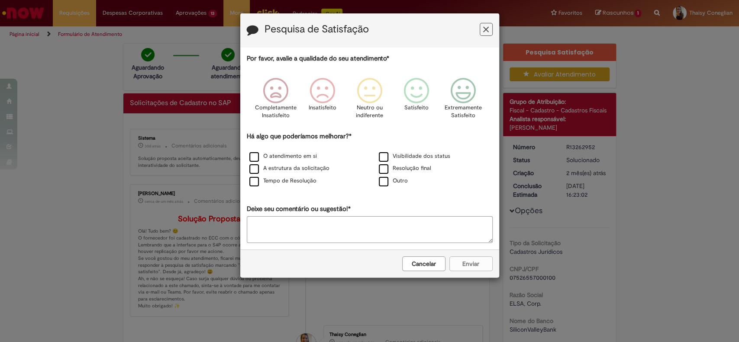 The width and height of the screenshot is (739, 342). Describe the element at coordinates (283, 181) in the screenshot. I see `label: Tempo de Resolução` at that location.